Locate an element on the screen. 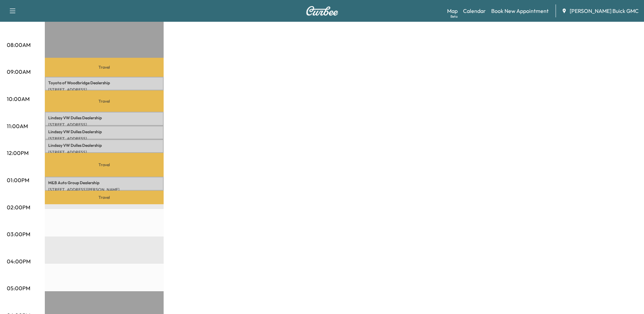 The width and height of the screenshot is (644, 314). p: M&B Auto Group Dealership is located at coordinates (105, 182).